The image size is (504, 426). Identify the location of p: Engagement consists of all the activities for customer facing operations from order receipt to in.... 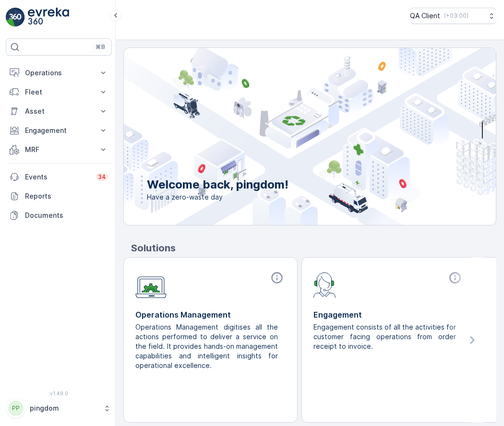
(384, 337).